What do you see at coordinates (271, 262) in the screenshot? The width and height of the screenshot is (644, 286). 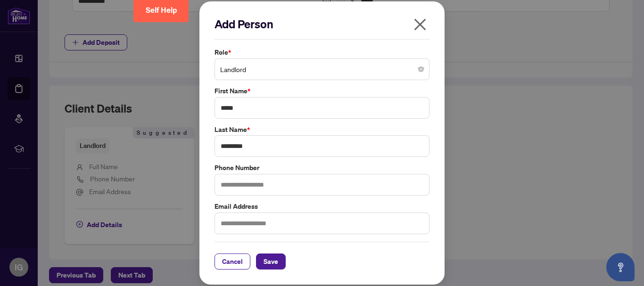 I see `span: Save` at bounding box center [271, 262].